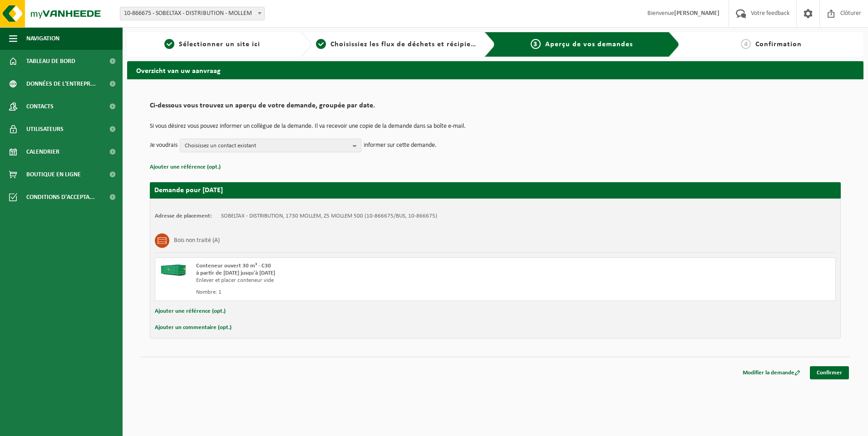 The image size is (868, 436). Describe the element at coordinates (54, 174) in the screenshot. I see `span: Boutique en ligne` at that location.